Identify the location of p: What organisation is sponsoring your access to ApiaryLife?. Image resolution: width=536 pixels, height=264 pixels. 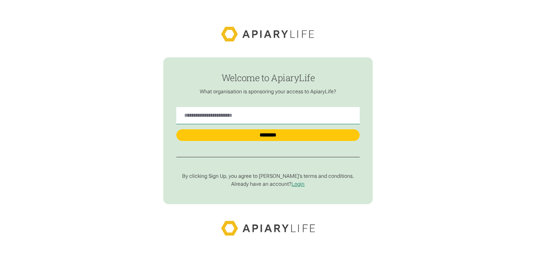
(268, 92).